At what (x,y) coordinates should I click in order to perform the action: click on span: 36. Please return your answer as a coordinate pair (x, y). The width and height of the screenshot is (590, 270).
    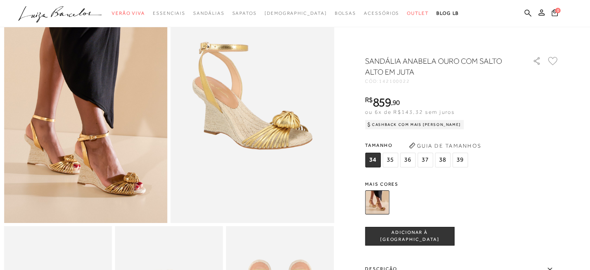
    Looking at the image, I should click on (408, 160).